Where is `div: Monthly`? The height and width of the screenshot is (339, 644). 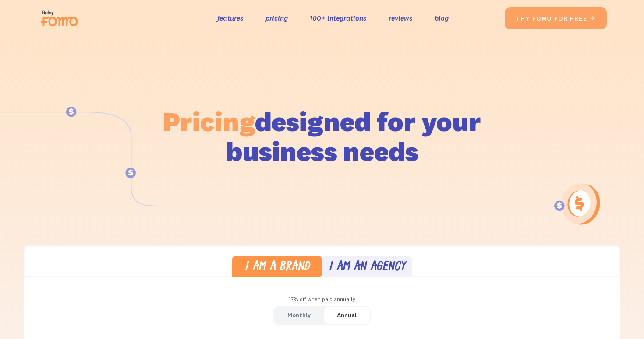 div: Monthly is located at coordinates (299, 315).